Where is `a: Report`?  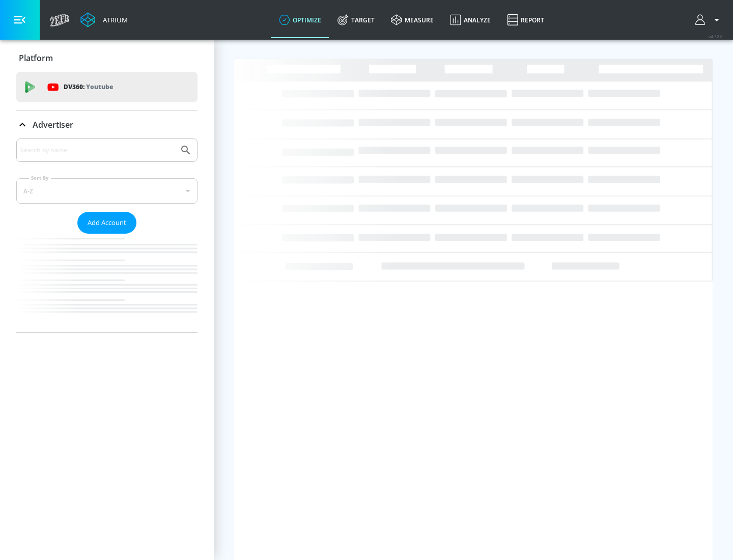 a: Report is located at coordinates (526, 20).